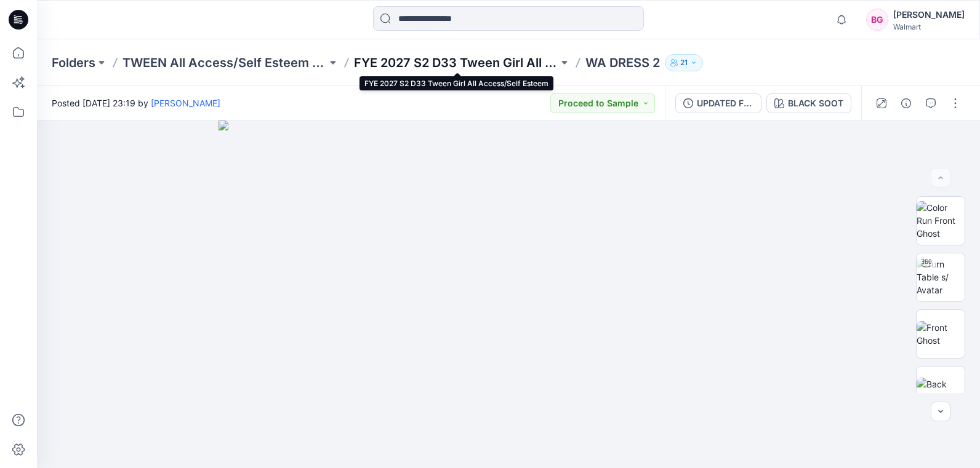 Image resolution: width=980 pixels, height=468 pixels. Describe the element at coordinates (940, 391) in the screenshot. I see `img: Back Ghost` at that location.